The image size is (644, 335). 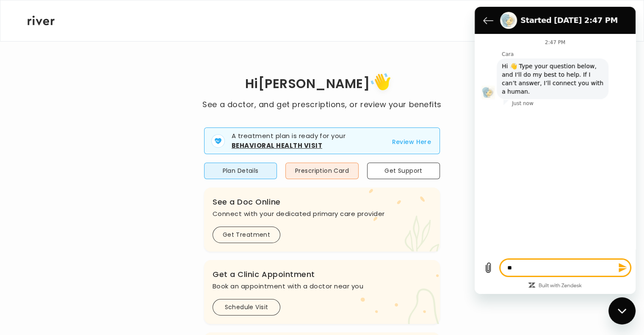 What do you see at coordinates (78, 72) in the screenshot?
I see `span: Hi 👋️ Type your question below, and I'll do my best to help. If I can’t answer, I’ll connect you ...` at bounding box center [78, 72].